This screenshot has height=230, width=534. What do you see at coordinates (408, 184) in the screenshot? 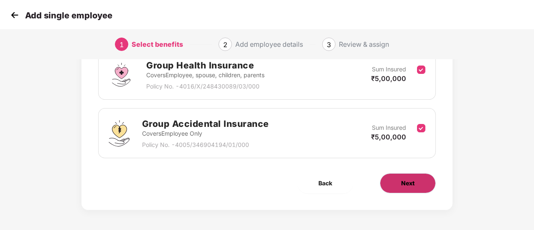
I see `span: Next` at bounding box center [408, 184].